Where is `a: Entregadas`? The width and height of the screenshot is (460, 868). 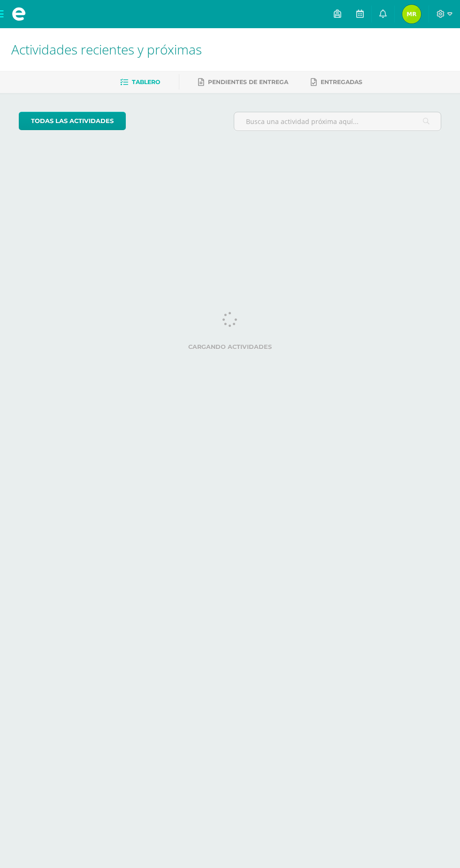
a: Entregadas is located at coordinates (337, 82).